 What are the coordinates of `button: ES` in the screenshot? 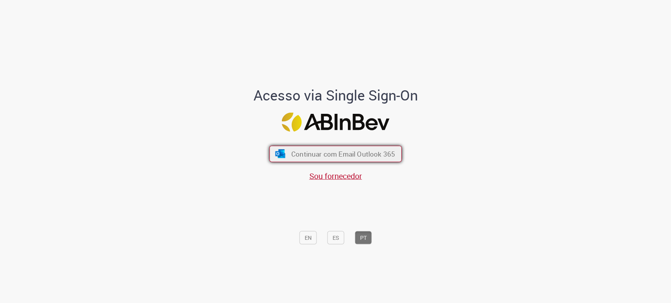 It's located at (336, 238).